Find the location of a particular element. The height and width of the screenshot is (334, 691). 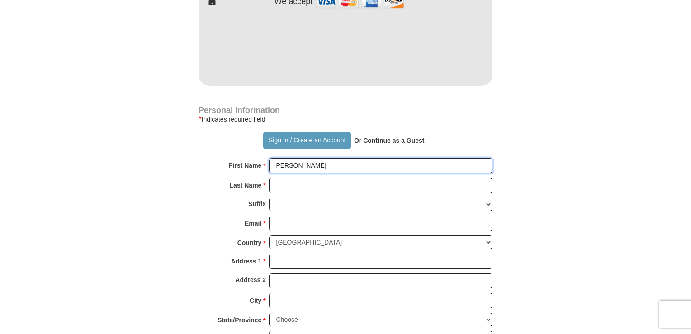

strong: State/Province is located at coordinates (239, 320).